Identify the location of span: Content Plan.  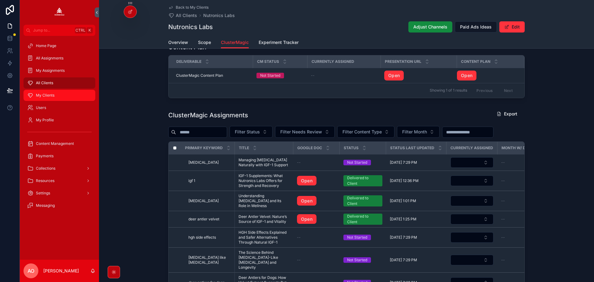
(475, 62).